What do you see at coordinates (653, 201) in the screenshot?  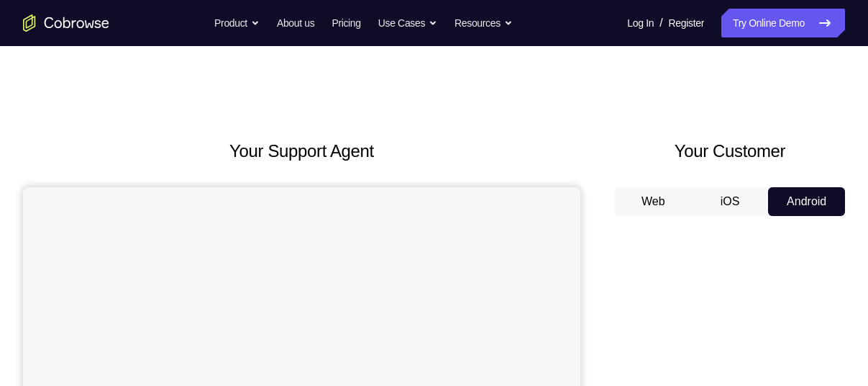 I see `button: Web` at bounding box center [653, 201].